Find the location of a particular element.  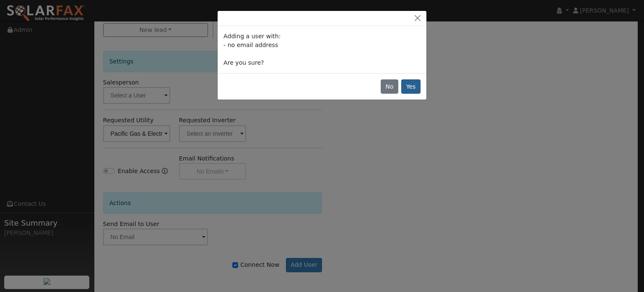

span: Are you sure? is located at coordinates (243, 62).